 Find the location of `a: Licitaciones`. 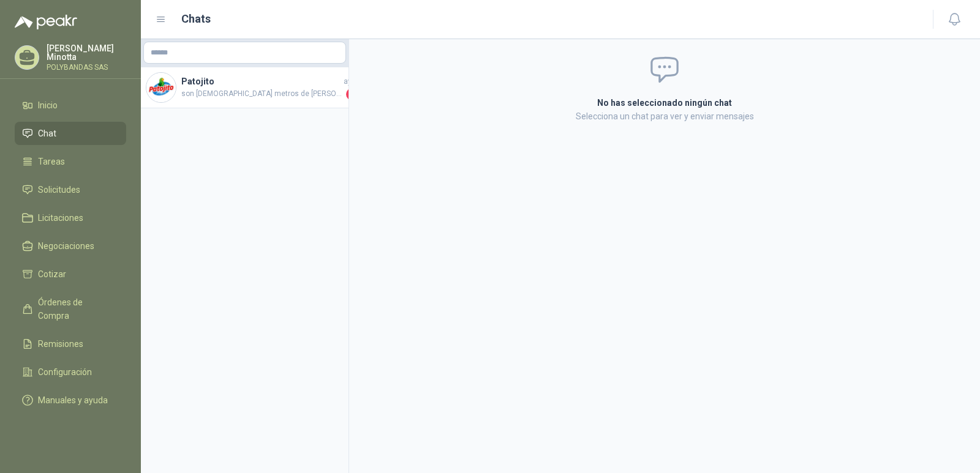

a: Licitaciones is located at coordinates (70, 218).